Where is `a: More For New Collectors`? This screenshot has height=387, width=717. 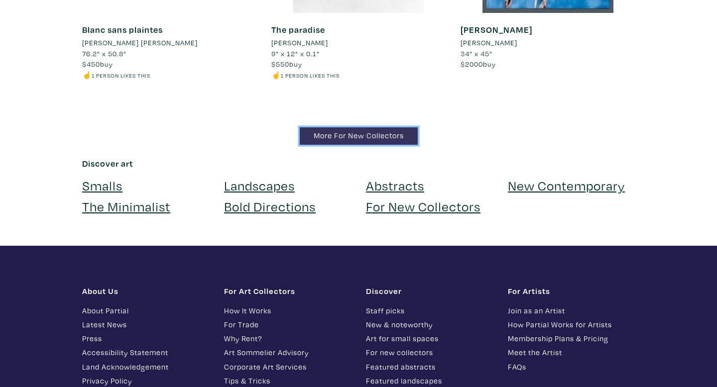
a: More For New Collectors is located at coordinates (359, 136).